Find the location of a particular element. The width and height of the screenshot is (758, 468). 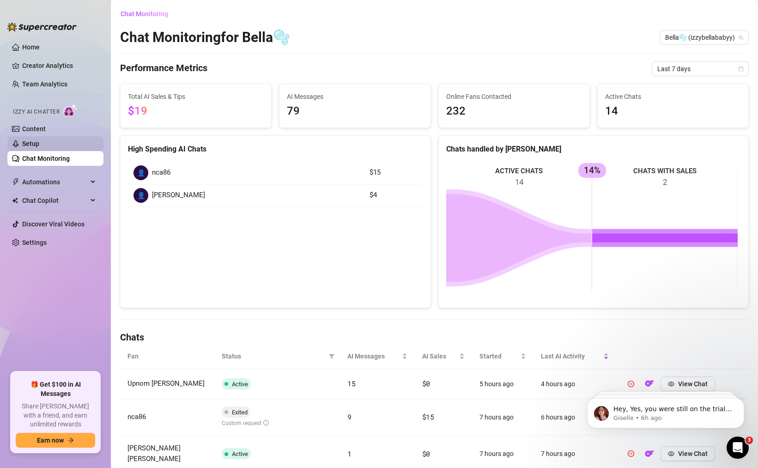

span: 🎁 Get $100 in AI Messages is located at coordinates (55, 389).